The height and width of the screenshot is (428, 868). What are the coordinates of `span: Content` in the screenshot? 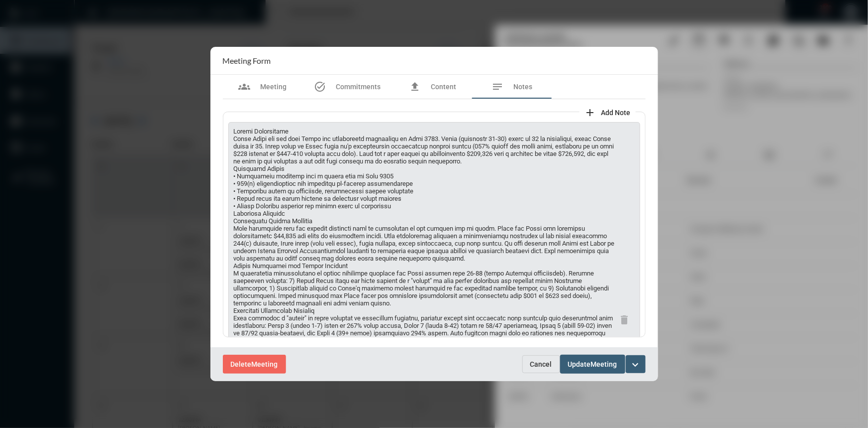 It's located at (444, 87).